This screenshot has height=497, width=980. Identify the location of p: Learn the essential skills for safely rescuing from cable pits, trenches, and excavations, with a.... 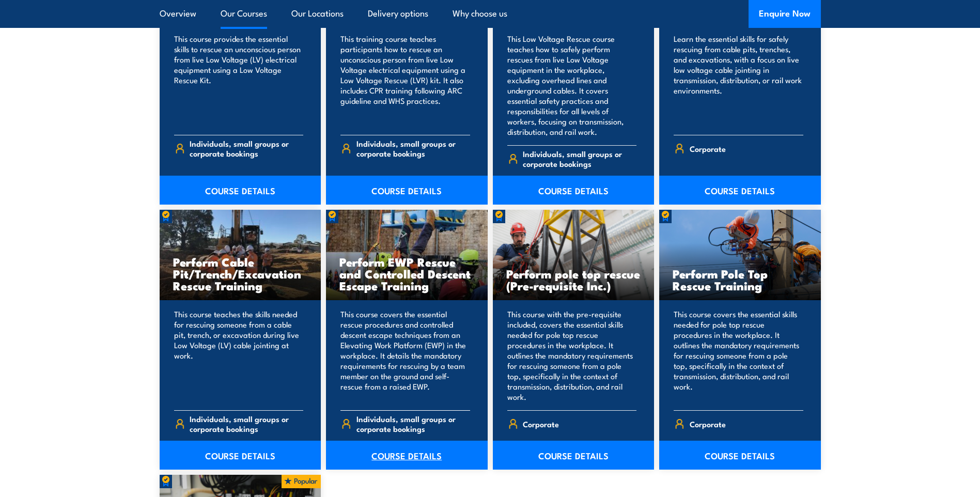
(738, 80).